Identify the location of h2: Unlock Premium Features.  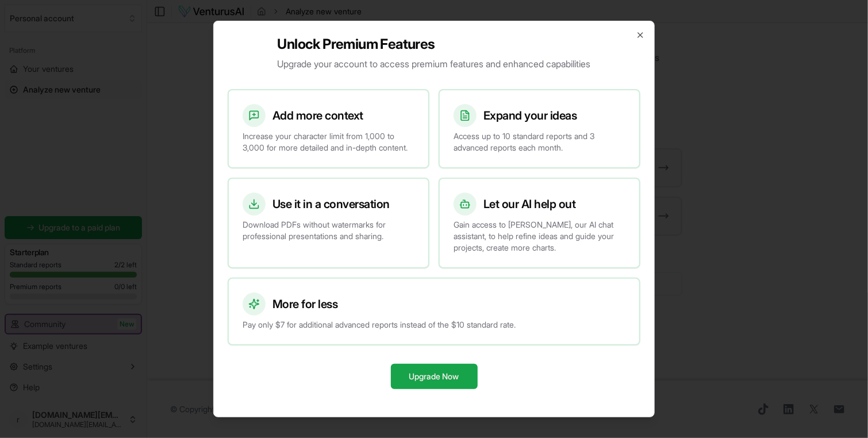
(434, 44).